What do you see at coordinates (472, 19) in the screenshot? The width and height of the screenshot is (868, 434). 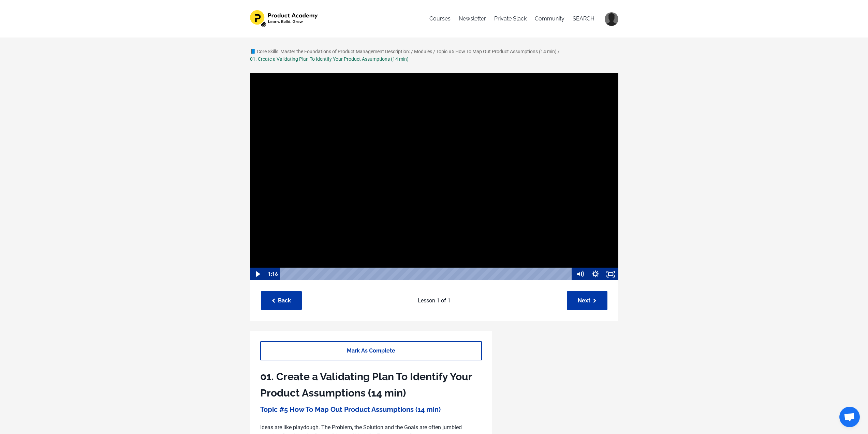 I see `a: Newsletter` at bounding box center [472, 19].